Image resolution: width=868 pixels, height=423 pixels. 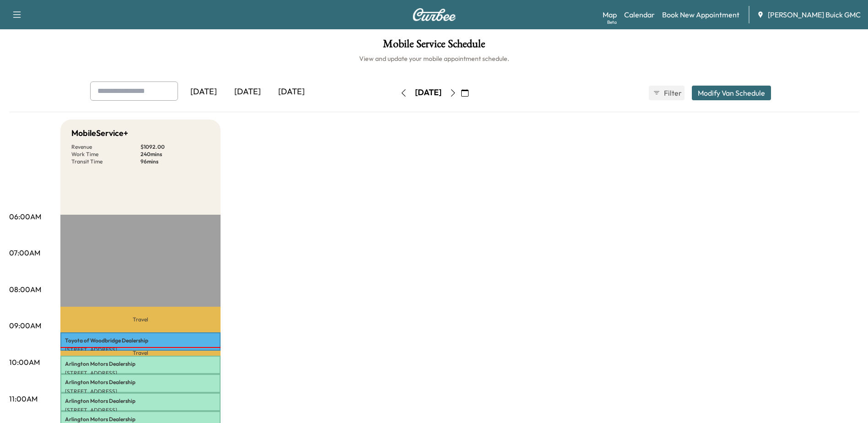 What do you see at coordinates (24, 362) in the screenshot?
I see `p: 10:00AM` at bounding box center [24, 362].